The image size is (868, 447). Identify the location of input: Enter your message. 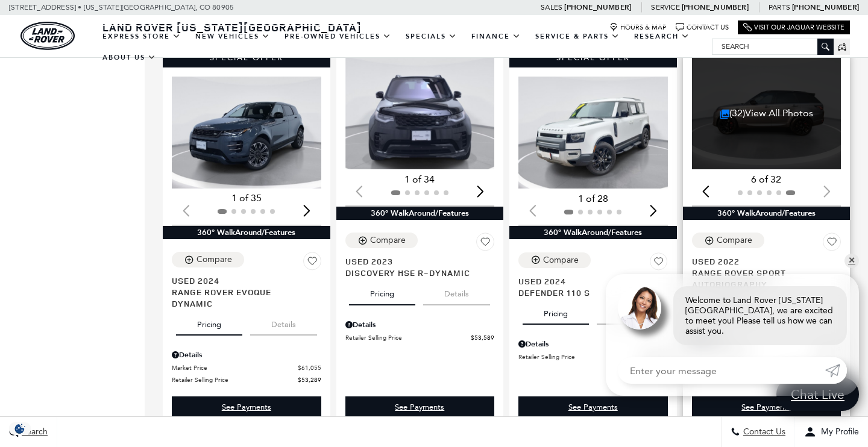
(721, 371).